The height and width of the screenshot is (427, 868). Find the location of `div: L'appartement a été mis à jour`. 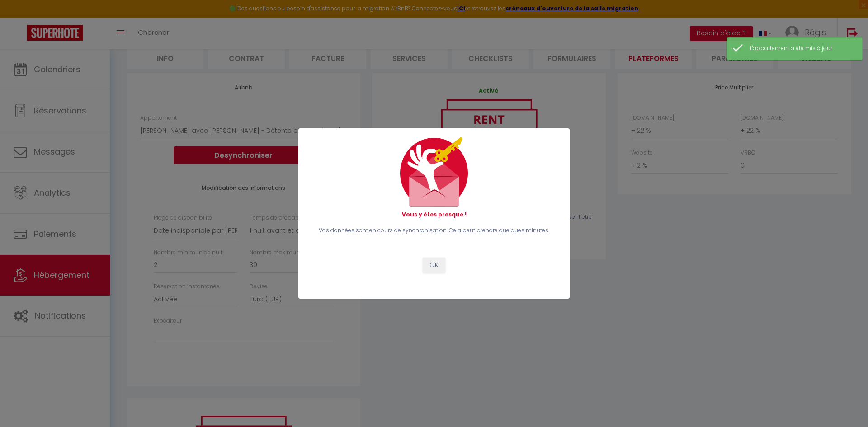

div: L'appartement a été mis à jour is located at coordinates (802, 48).